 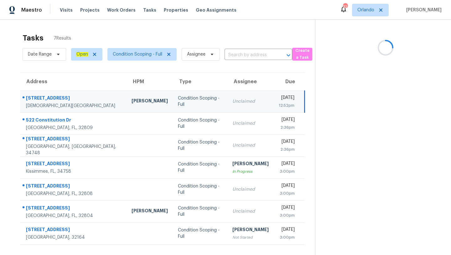 What do you see at coordinates (150, 10) in the screenshot?
I see `span: Tasks` at bounding box center [150, 10].